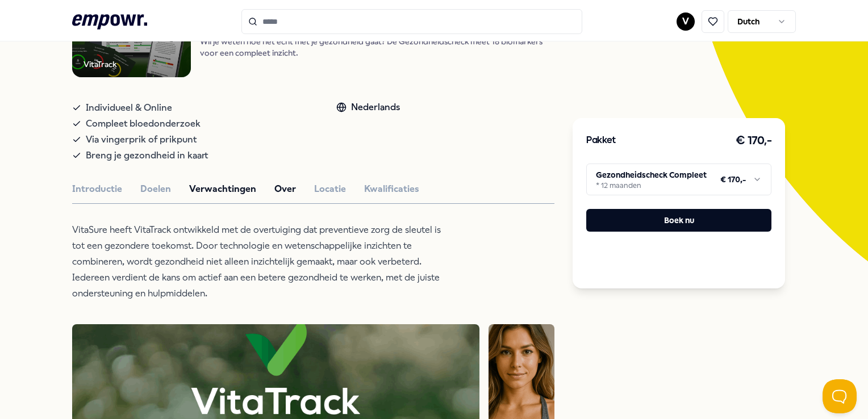 This screenshot has width=868, height=419. Describe the element at coordinates (222, 189) in the screenshot. I see `button: Verwachtingen` at that location.